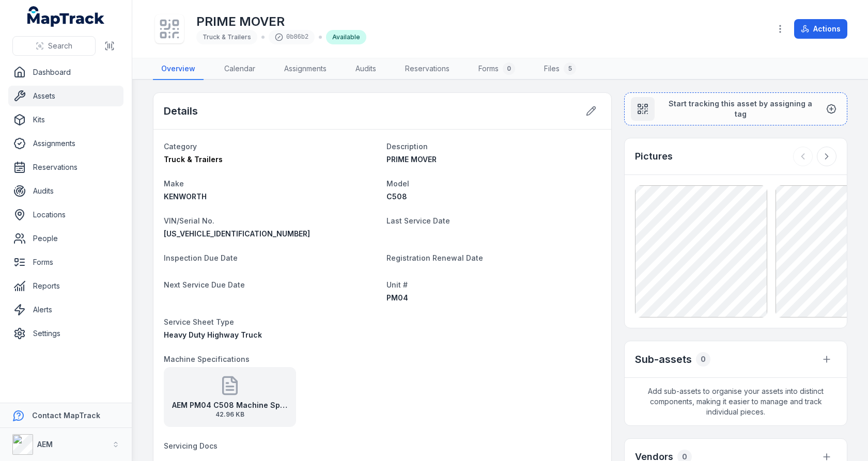 This screenshot has width=868, height=461. What do you see at coordinates (411, 159) in the screenshot?
I see `span: PRIME MOVER` at bounding box center [411, 159].